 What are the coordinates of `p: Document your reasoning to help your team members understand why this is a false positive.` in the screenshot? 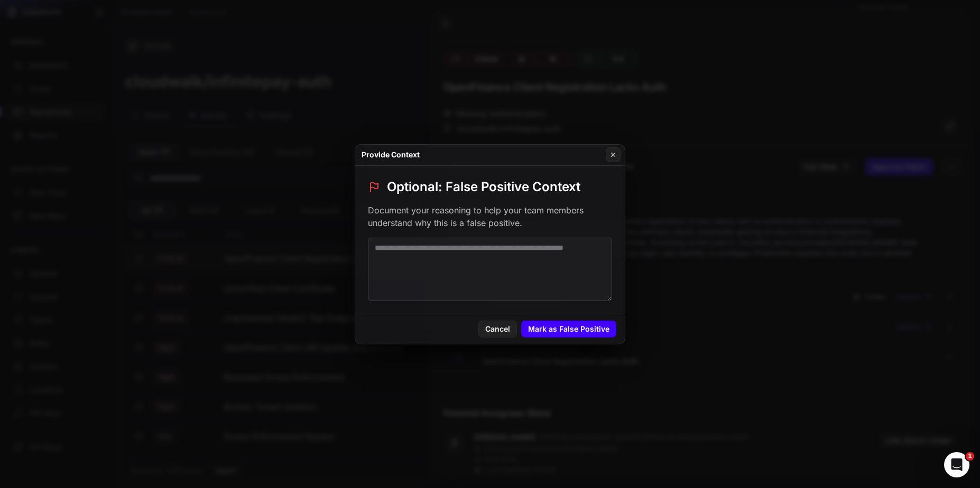 It's located at (490, 217).